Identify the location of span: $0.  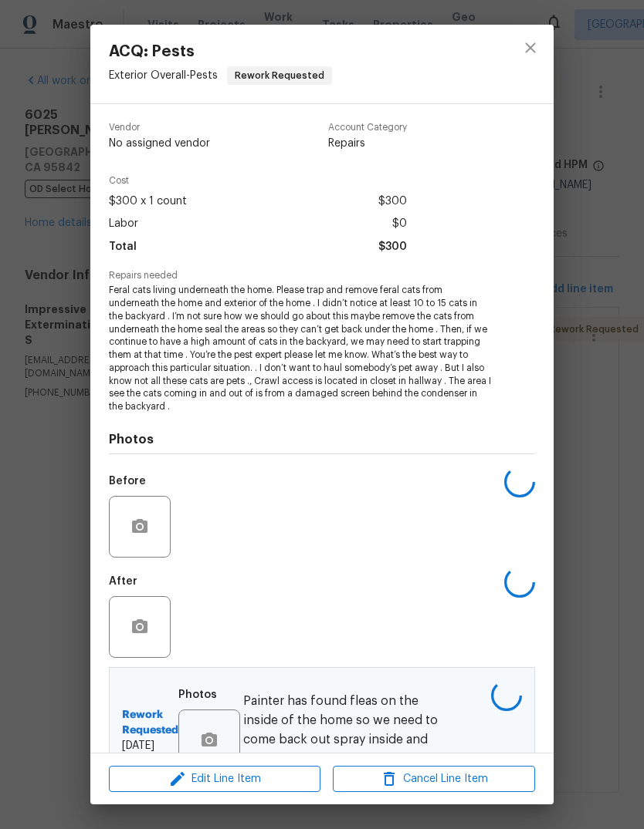
(399, 224).